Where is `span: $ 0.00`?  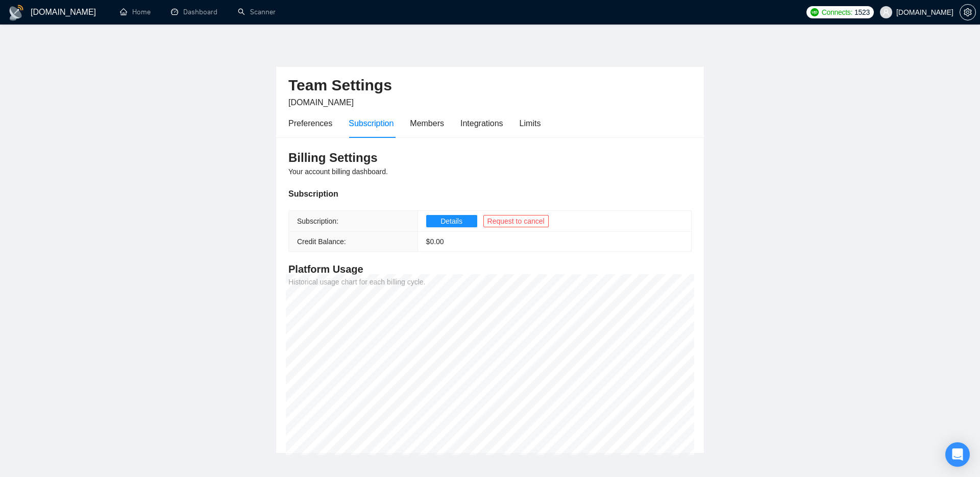 span: $ 0.00 is located at coordinates (435, 242).